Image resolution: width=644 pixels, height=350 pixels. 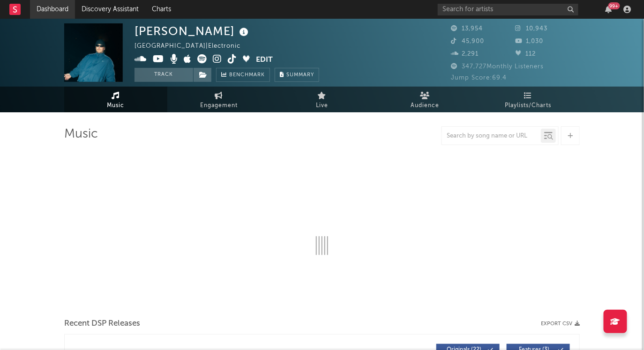 I want to click on button: Export CSV, so click(x=560, y=324).